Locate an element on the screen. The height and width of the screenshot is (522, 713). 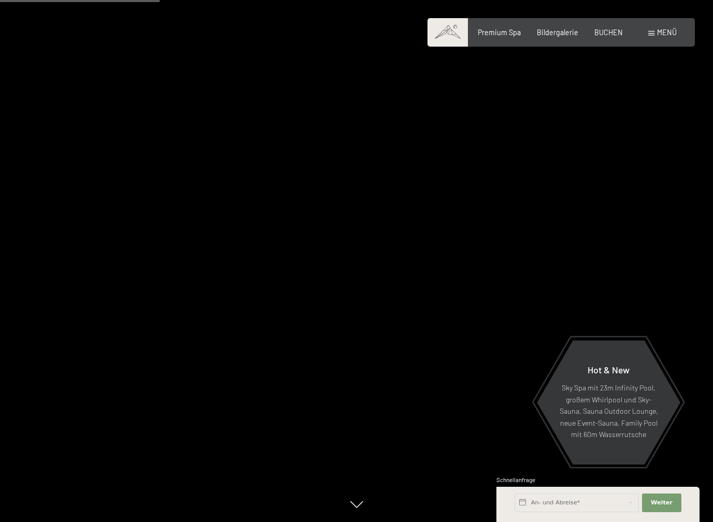
a: Bildergalerie is located at coordinates (557, 32).